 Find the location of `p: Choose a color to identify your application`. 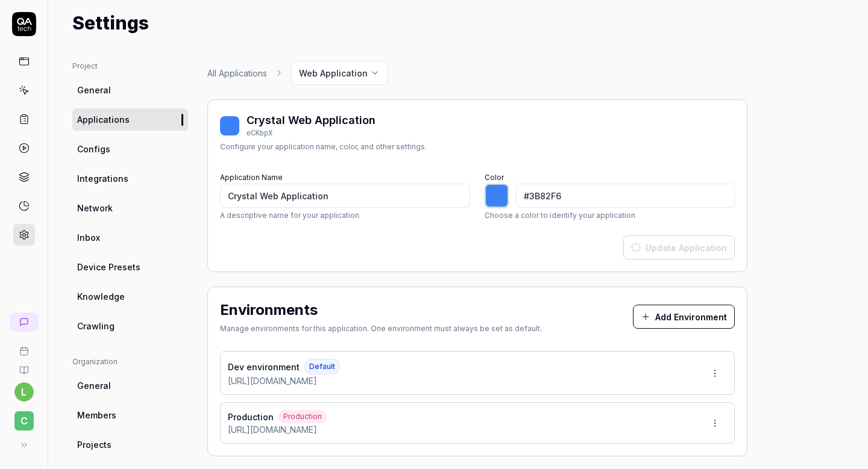

p: Choose a color to identify your application is located at coordinates (609, 215).